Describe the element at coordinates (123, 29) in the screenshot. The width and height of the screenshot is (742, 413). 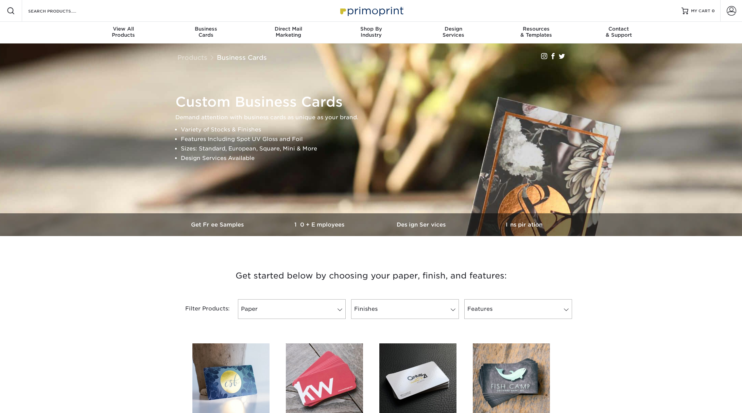
I see `span: View All` at that location.